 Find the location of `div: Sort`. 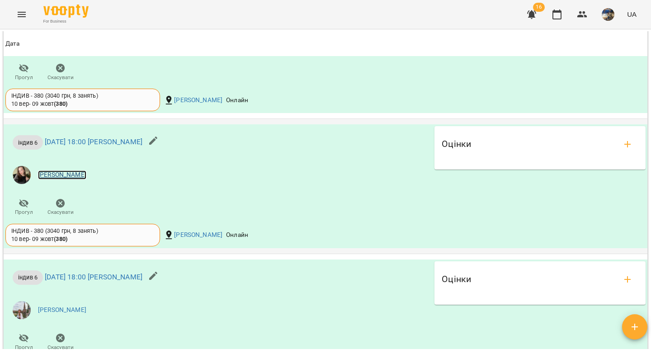

div: Sort is located at coordinates (13, 44).